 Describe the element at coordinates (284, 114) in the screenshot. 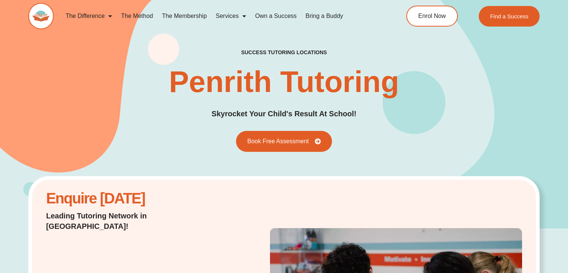

I see `h2: Skyrocket Your Child's Result At School!` at that location.